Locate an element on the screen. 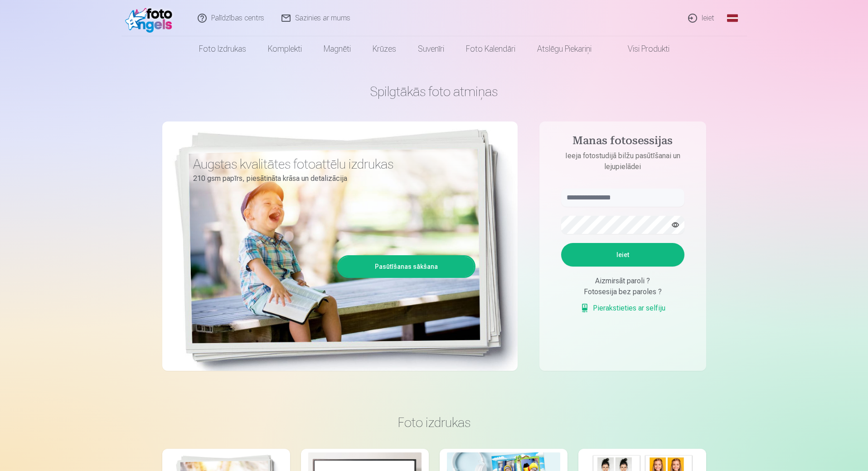 The width and height of the screenshot is (868, 471). h4: Manas fotosessijas is located at coordinates (623, 143).